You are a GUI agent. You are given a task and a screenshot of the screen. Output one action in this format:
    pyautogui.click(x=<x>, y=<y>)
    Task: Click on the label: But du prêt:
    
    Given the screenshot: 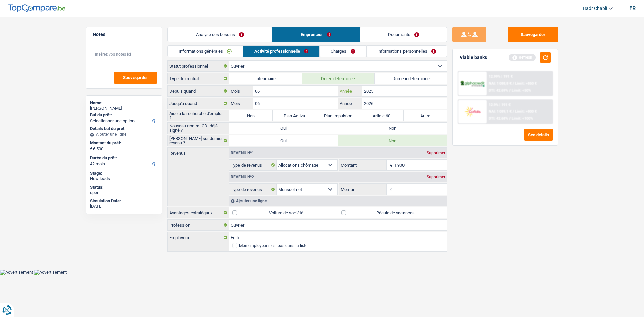 What is the action you would take?
    pyautogui.click(x=123, y=115)
    